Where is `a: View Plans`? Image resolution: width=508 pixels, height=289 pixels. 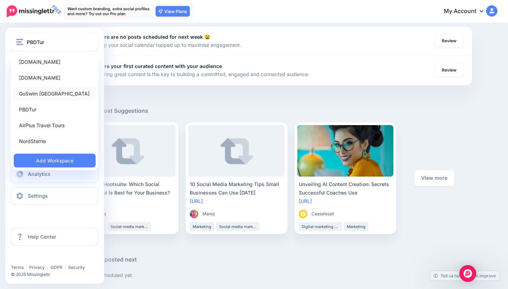
a: View Plans is located at coordinates (172, 11).